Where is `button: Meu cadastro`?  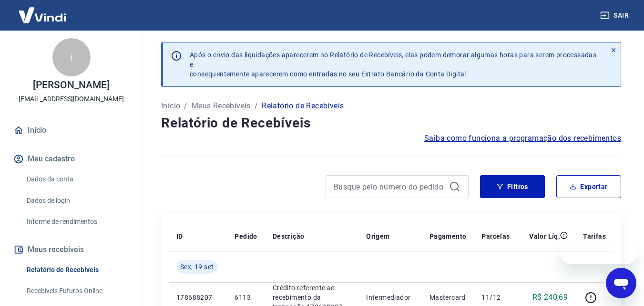
button: Meu cadastro is located at coordinates (71, 159).